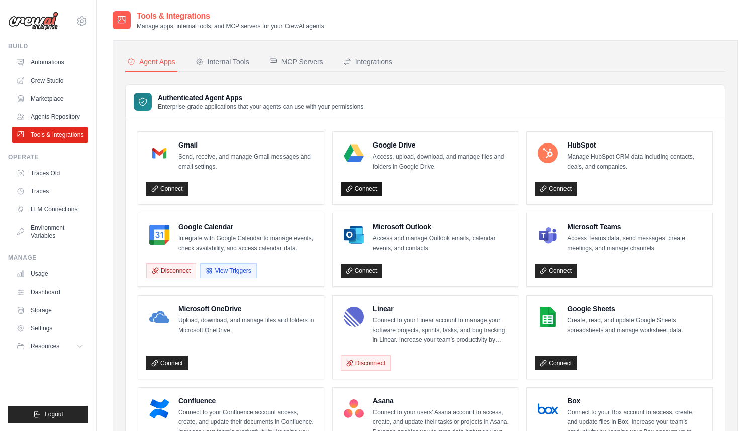 The image size is (754, 431). What do you see at coordinates (50, 292) in the screenshot?
I see `a: Dashboard` at bounding box center [50, 292].